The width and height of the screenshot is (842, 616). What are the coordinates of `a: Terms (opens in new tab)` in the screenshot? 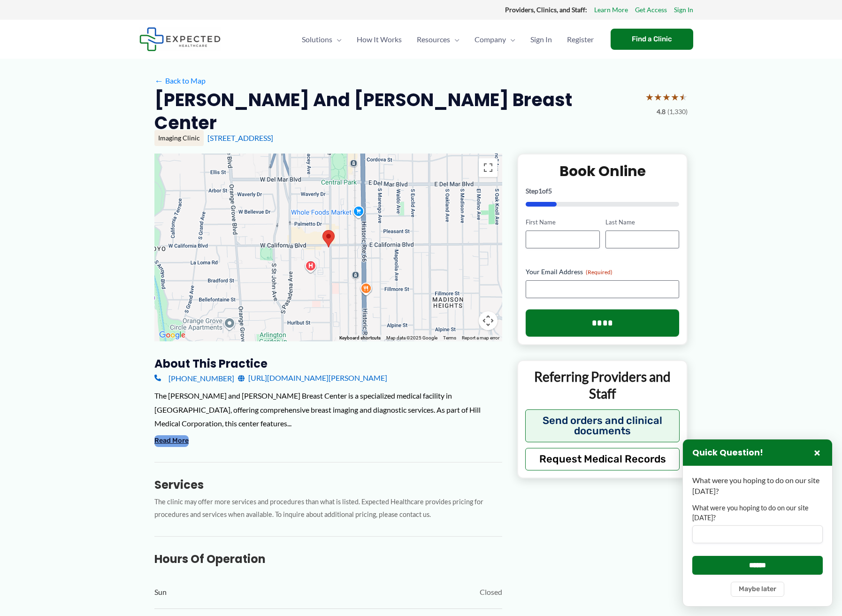 It's located at (450, 338).